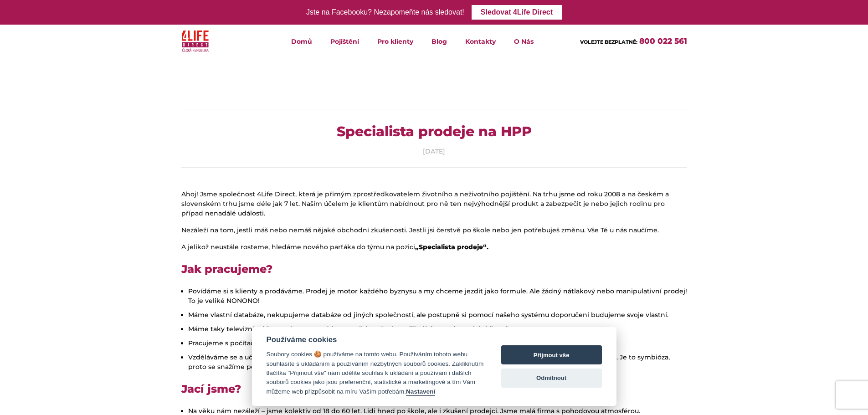  What do you see at coordinates (434, 204) in the screenshot?
I see `p: Ahoj! Jsme společnost 4Life Direct, která je přímým zprostředkovatelem životního a neživotního po...` at bounding box center [434, 204].